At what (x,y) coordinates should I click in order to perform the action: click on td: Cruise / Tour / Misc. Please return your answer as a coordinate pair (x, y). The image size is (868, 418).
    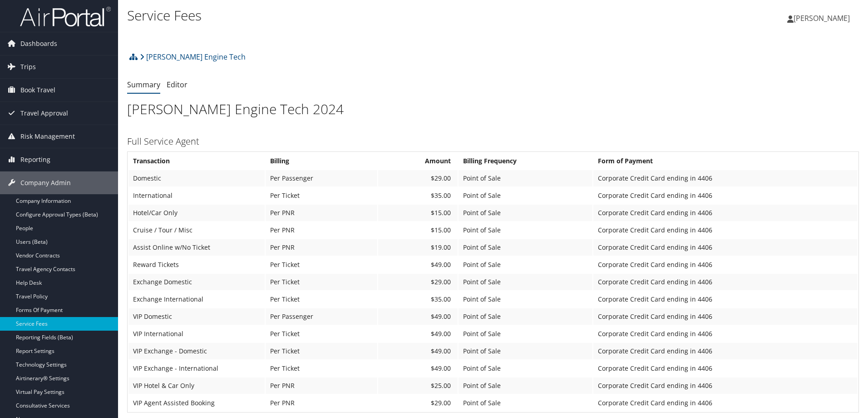
    Looking at the image, I should click on (197, 230).